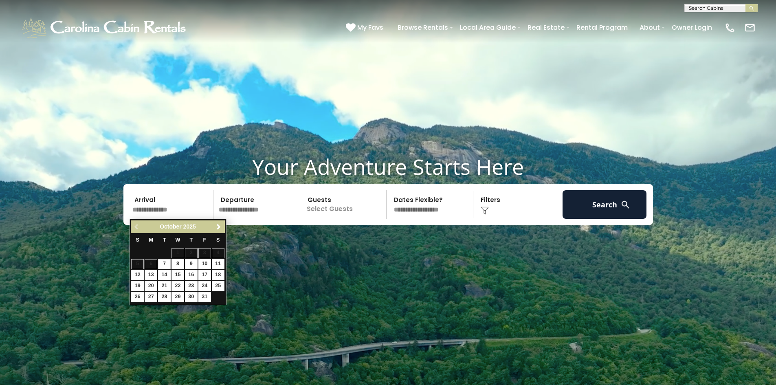 The width and height of the screenshot is (776, 385). What do you see at coordinates (218, 286) in the screenshot?
I see `a: 25` at bounding box center [218, 286].